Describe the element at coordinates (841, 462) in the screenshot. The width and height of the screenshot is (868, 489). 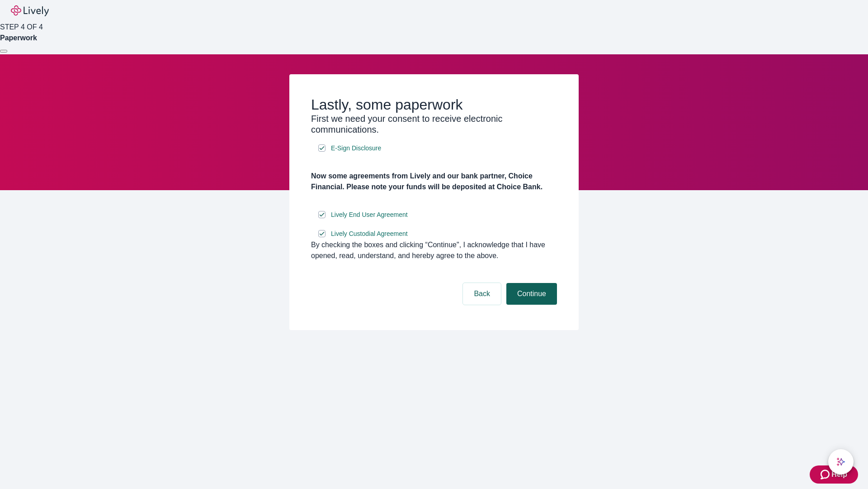
I see `button: chat` at that location.